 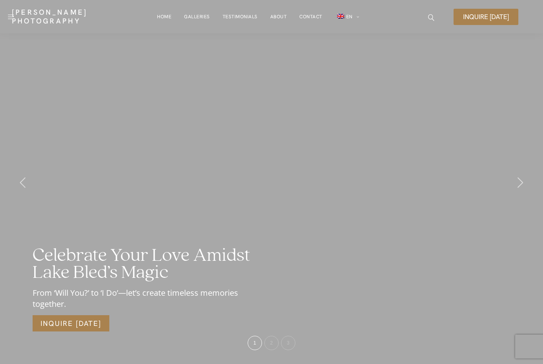 I want to click on a: Galleries, so click(x=197, y=17).